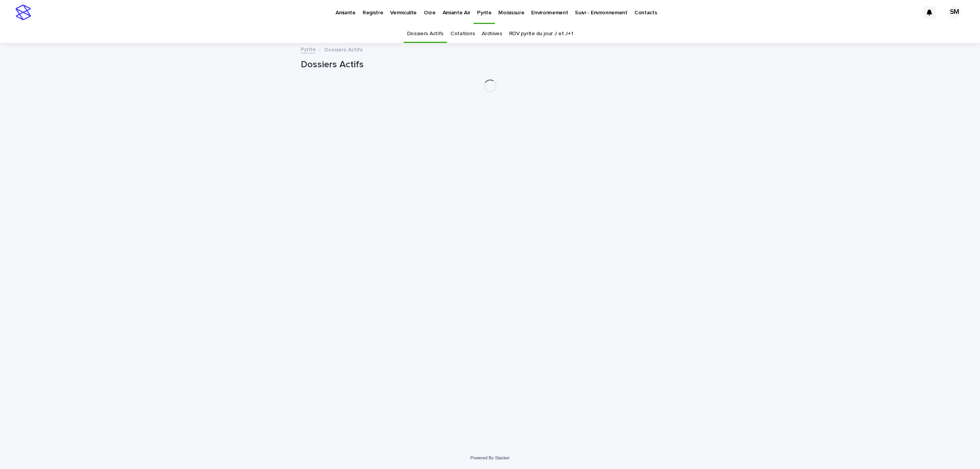 The image size is (980, 469). Describe the element at coordinates (490, 457) in the screenshot. I see `a: Powered By Stacker` at that location.